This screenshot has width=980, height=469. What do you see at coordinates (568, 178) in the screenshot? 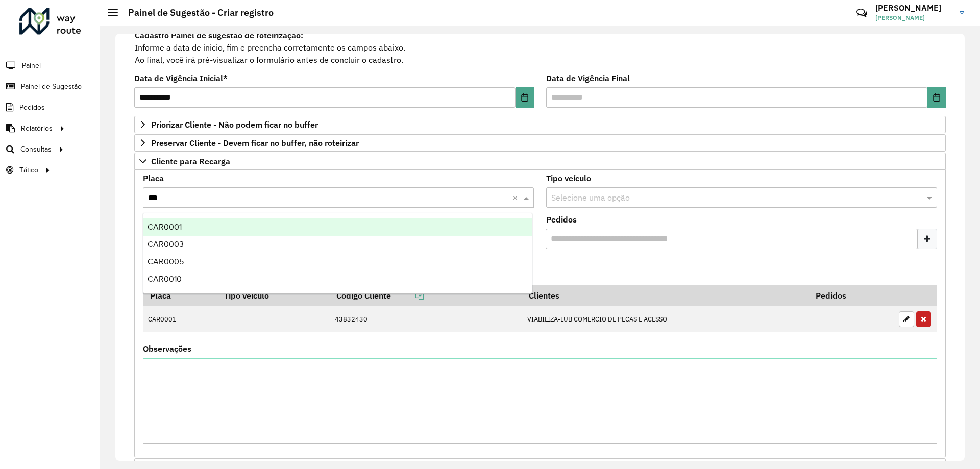
I see `label: Tipo veículo` at bounding box center [568, 178].